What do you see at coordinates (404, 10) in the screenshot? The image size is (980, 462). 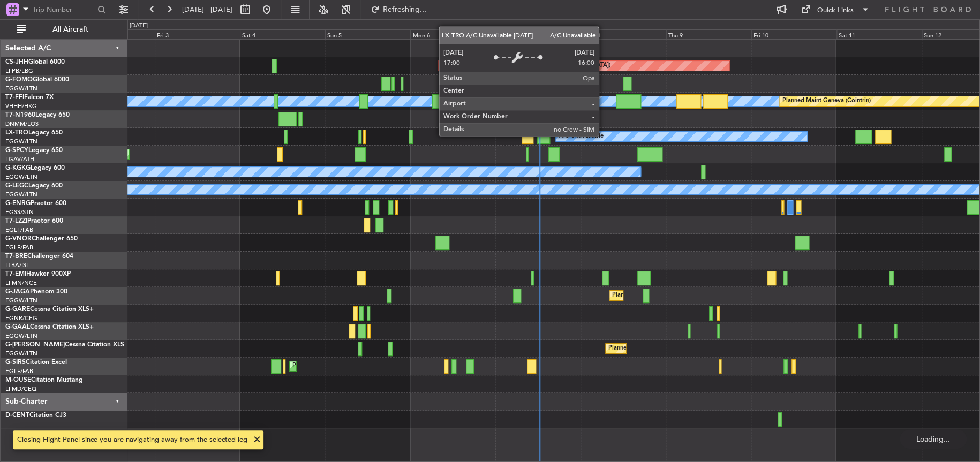 I see `span: Refreshing...` at bounding box center [404, 10].